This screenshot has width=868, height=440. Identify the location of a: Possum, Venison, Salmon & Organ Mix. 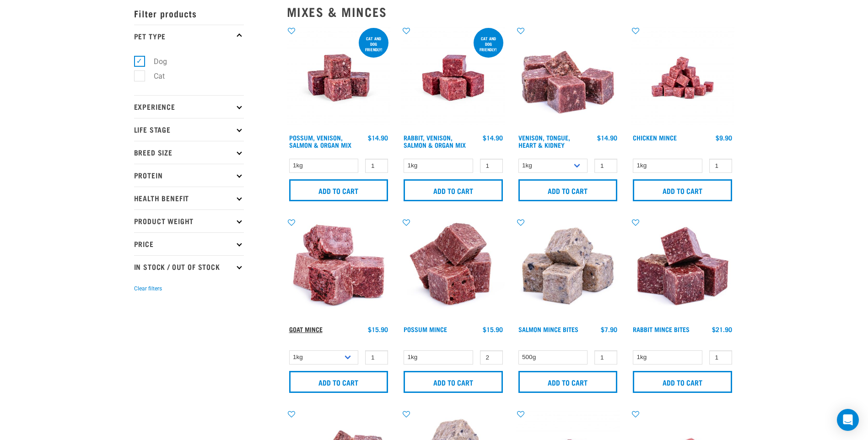
(320, 141).